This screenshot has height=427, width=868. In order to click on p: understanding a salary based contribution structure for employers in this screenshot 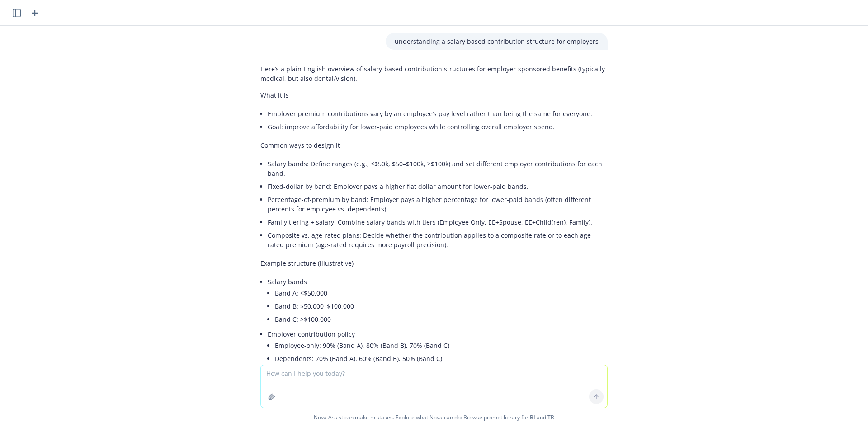, I will do `click(497, 42)`.